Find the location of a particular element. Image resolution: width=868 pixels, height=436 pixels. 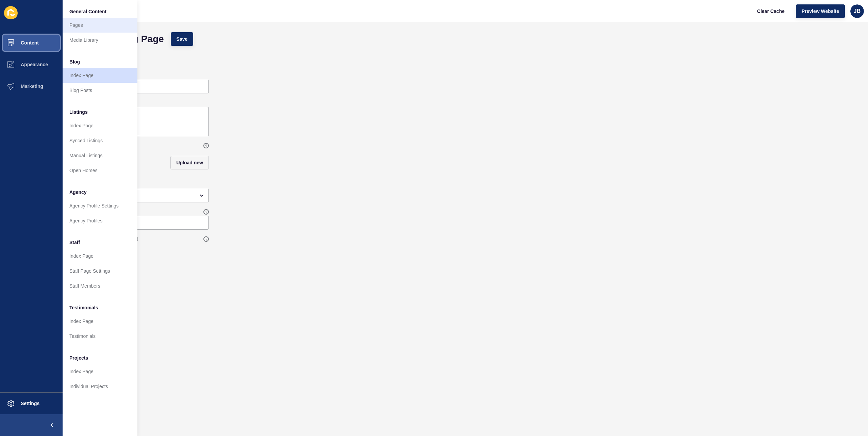

a: Agency Profile Settings is located at coordinates (100, 206).